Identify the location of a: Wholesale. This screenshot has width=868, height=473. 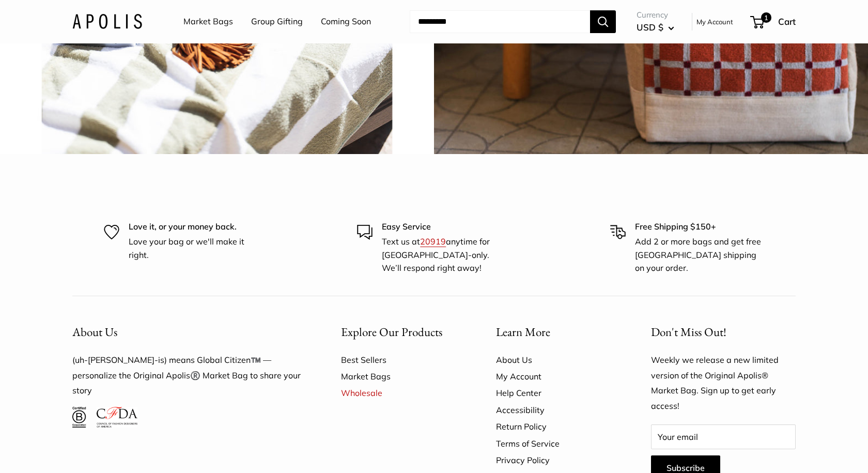
(401, 392).